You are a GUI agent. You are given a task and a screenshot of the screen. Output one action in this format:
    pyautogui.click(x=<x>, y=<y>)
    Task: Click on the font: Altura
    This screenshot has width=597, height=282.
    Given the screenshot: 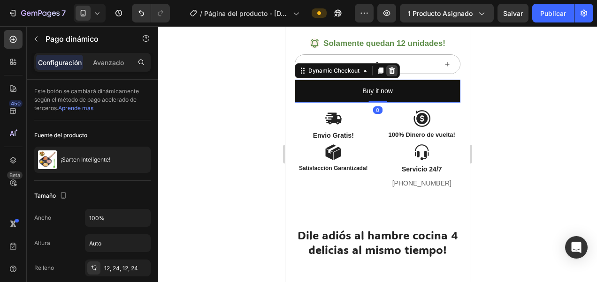 What is the action you would take?
    pyautogui.click(x=42, y=243)
    